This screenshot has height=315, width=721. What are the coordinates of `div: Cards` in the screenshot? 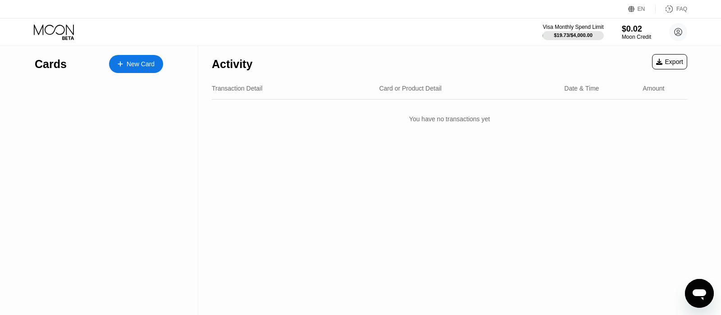 It's located at (50, 64).